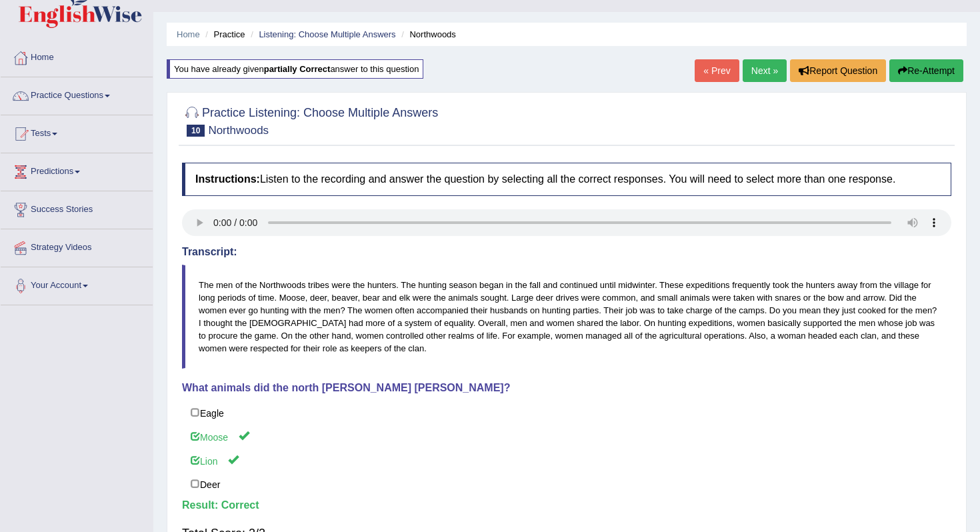 The image size is (980, 532). What do you see at coordinates (77, 208) in the screenshot?
I see `a: Success Stories` at bounding box center [77, 208].